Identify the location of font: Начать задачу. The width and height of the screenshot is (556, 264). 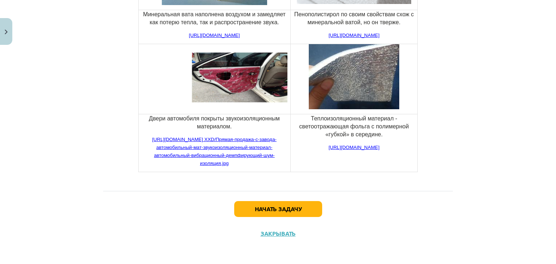
(278, 209).